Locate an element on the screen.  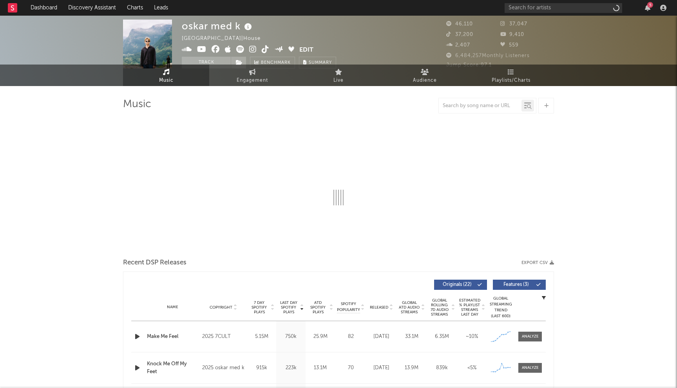
a: Benchmark is located at coordinates (272, 63).